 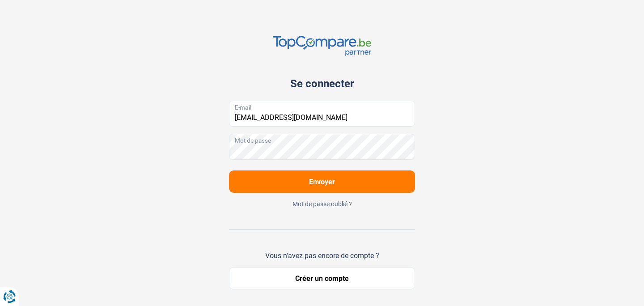 What do you see at coordinates (322, 256) in the screenshot?
I see `div: Vous n'avez pas encore de compte ?` at bounding box center [322, 256].